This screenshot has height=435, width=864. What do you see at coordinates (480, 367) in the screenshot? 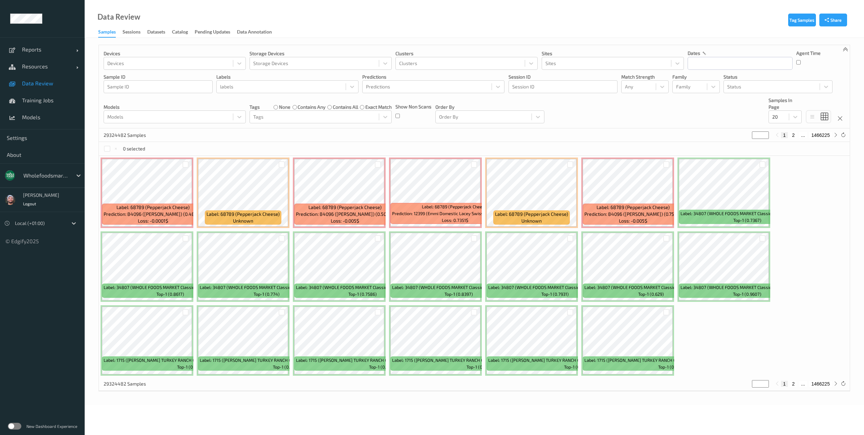
I see `span: top-1 (0.893)` at bounding box center [480, 367].